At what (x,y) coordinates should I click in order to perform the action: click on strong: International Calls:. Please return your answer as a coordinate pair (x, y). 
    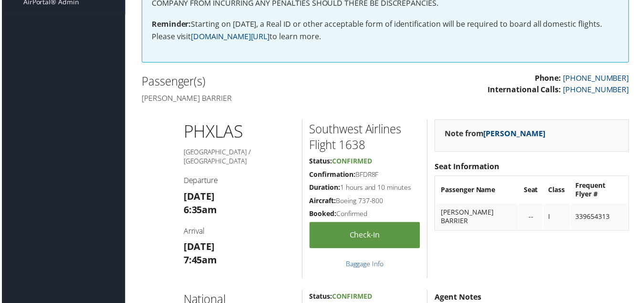
    Looking at the image, I should click on (526, 90).